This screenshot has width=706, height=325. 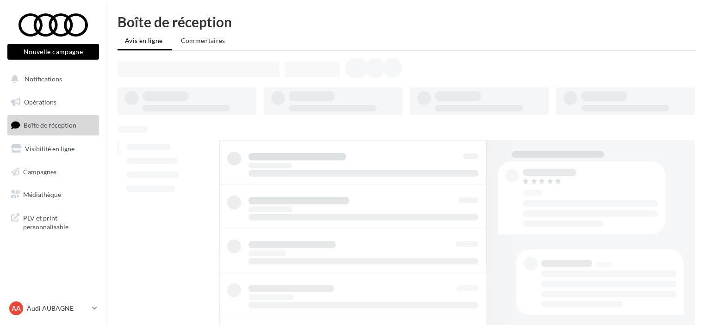 I want to click on p: Audi AUBAGNE, so click(x=57, y=309).